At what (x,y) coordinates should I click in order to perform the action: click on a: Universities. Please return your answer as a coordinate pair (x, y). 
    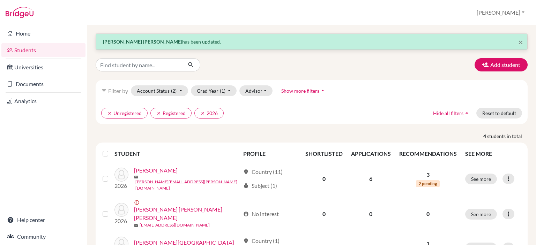
    Looking at the image, I should click on (43, 67).